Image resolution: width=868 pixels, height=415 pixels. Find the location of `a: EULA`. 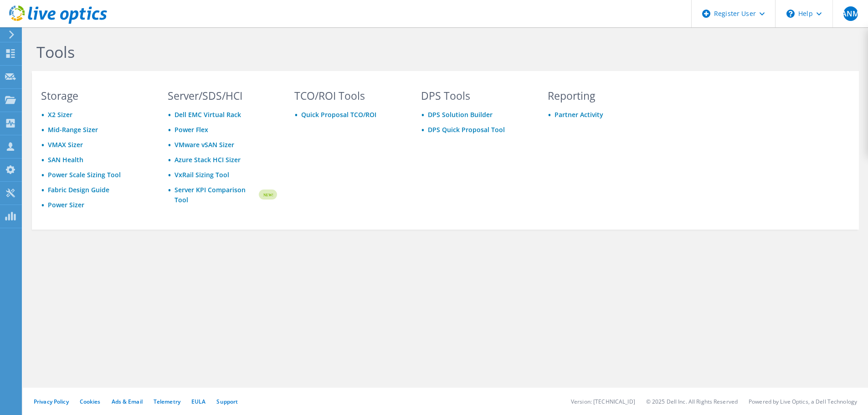

a: EULA is located at coordinates (198, 402).